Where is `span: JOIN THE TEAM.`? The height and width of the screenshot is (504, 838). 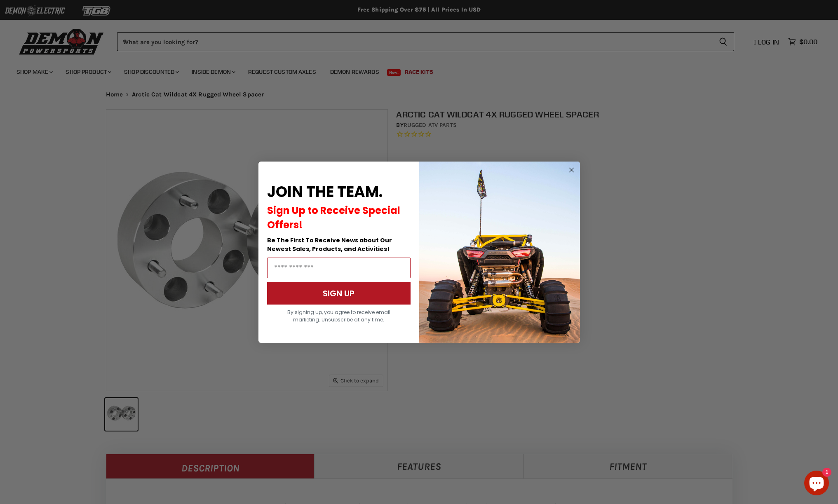
span: JOIN THE TEAM. is located at coordinates (325, 192).